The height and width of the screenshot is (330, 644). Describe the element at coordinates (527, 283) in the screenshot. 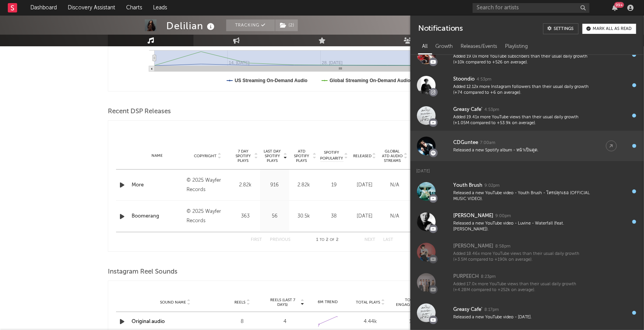

I see `a: PURPEECH8:23pmAdded 17.0x more YouTube views than their usual daily growth (+4.28M compared to +2...` at that location.